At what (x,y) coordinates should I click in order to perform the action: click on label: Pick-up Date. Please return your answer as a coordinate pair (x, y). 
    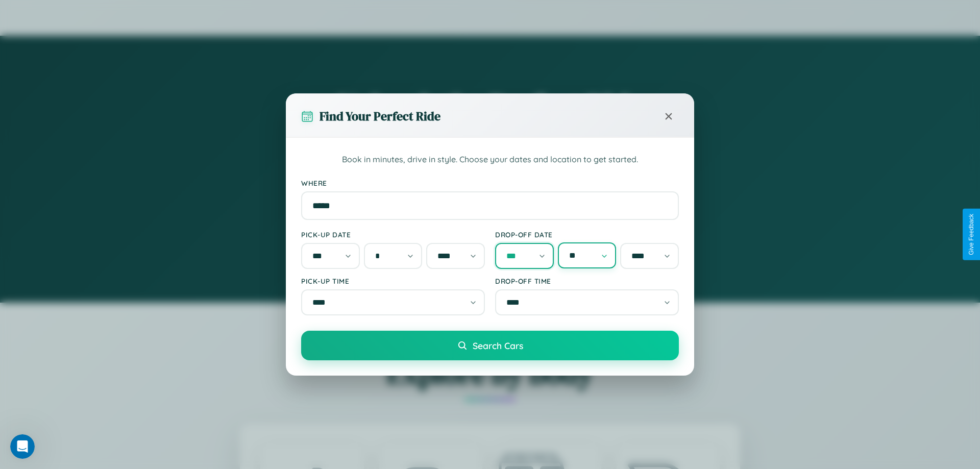
    Looking at the image, I should click on (393, 234).